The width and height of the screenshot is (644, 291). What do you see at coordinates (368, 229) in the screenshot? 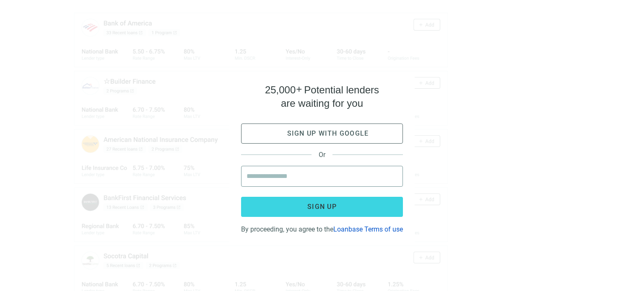
I see `a: Loanbase Terms of use` at bounding box center [368, 229].